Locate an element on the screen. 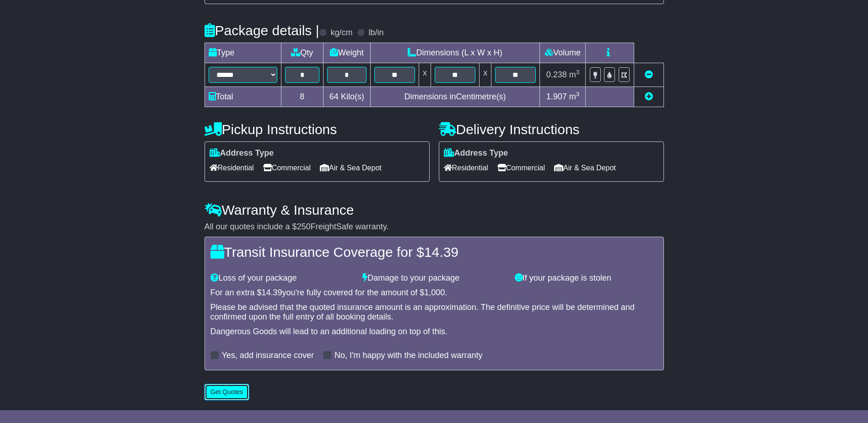 Image resolution: width=868 pixels, height=423 pixels. h4: Delivery Instructions is located at coordinates (552, 129).